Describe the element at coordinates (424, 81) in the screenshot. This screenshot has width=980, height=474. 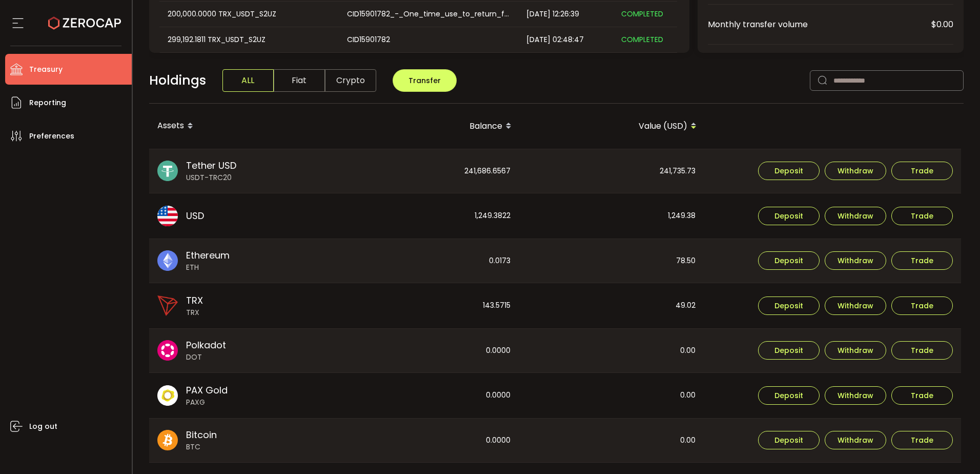
I see `button: Transfer` at that location.